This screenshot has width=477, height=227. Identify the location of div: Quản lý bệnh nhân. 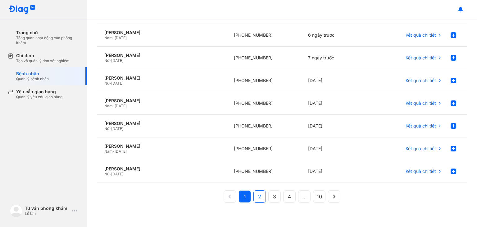
(32, 79).